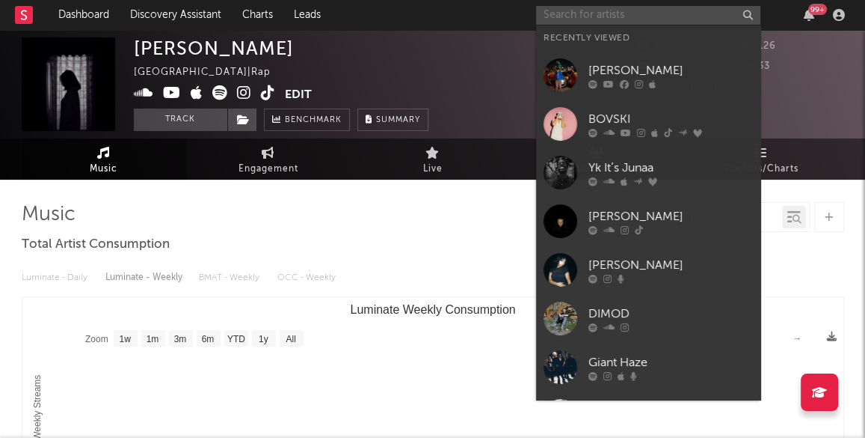 The image size is (865, 438). Describe the element at coordinates (393, 120) in the screenshot. I see `button: Summary` at that location.